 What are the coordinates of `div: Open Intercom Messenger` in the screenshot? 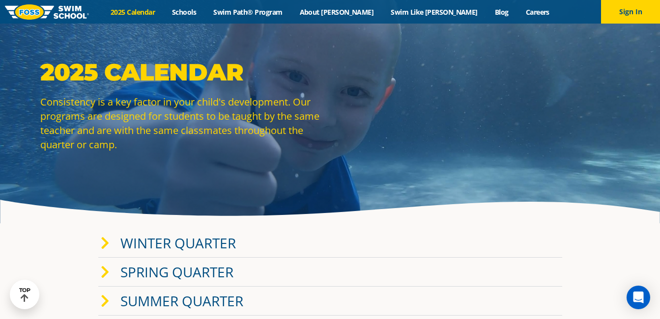 It's located at (638, 298).